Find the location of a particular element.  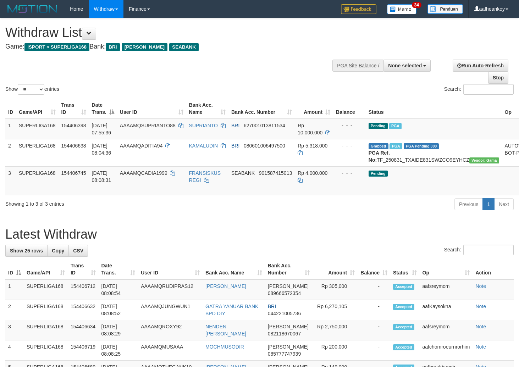

span: Copy 089666572354 to clipboard is located at coordinates (284, 293).